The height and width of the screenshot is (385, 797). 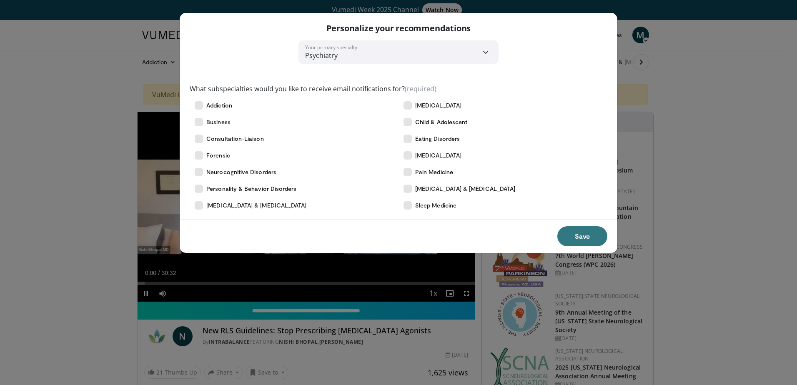 What do you see at coordinates (218, 122) in the screenshot?
I see `span: Business` at bounding box center [218, 122].